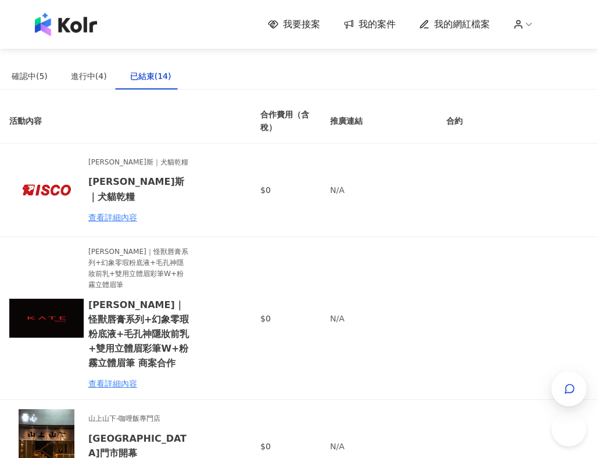 Image resolution: width=598 pixels, height=458 pixels. Describe the element at coordinates (66, 24) in the screenshot. I see `img: logo` at that location.